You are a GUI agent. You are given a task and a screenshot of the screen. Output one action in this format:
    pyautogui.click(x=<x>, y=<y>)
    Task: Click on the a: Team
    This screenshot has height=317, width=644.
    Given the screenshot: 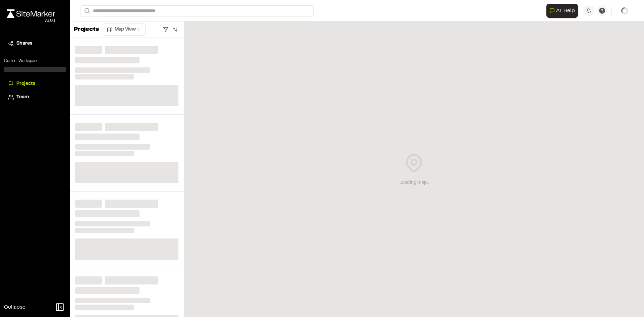 What is the action you would take?
    pyautogui.click(x=35, y=97)
    